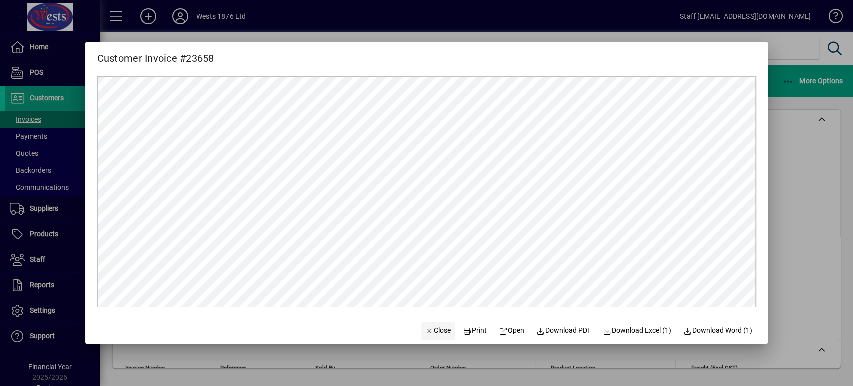  What do you see at coordinates (511, 330) in the screenshot?
I see `span: Open` at bounding box center [511, 330].